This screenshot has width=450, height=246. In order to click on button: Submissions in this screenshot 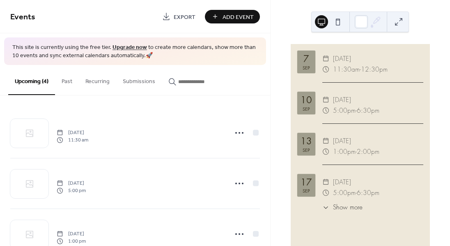, I will do `click(139, 79)`.